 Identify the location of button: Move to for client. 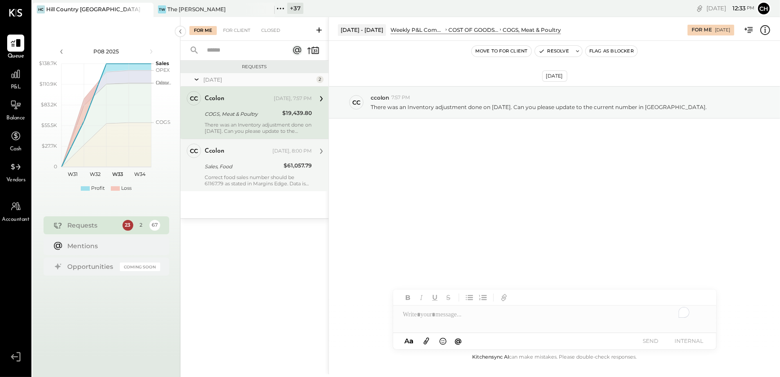
(501, 51).